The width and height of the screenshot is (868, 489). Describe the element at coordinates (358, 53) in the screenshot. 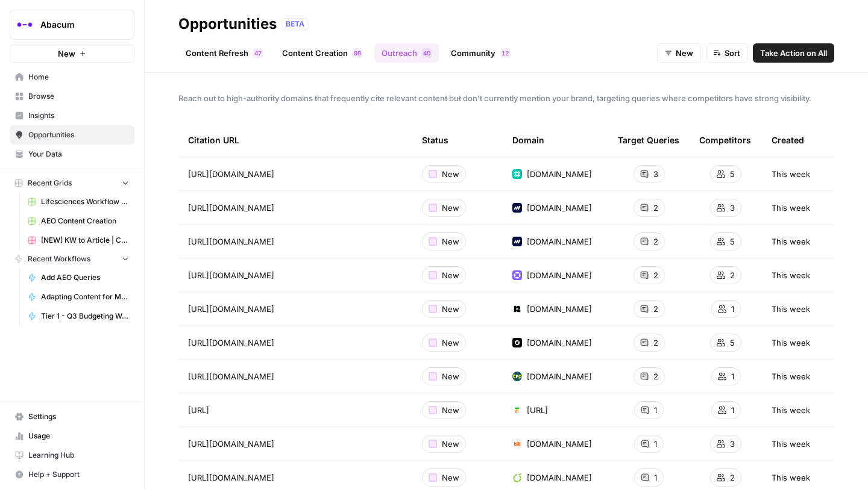

I see `div: 98` at that location.